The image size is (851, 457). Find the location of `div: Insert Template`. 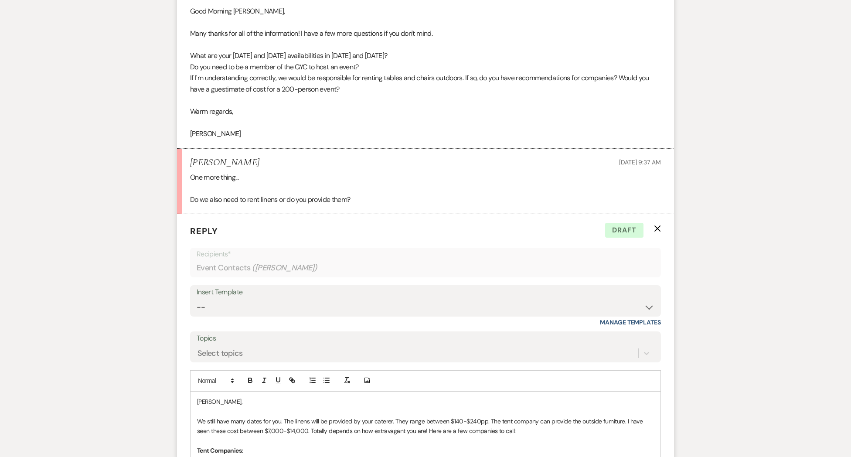

div: Insert Template is located at coordinates (426, 292).